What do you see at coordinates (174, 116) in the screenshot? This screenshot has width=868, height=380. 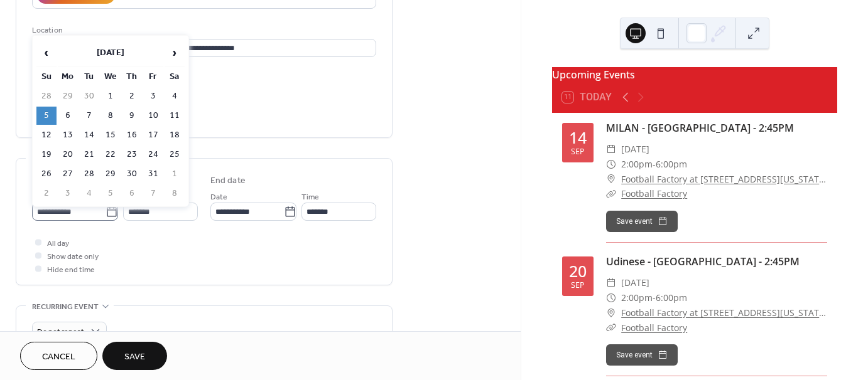 I see `td: 11` at bounding box center [174, 116].